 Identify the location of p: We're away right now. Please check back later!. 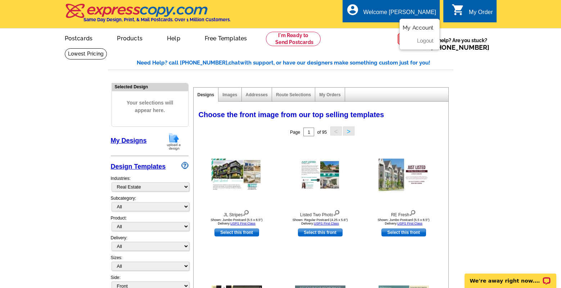
(46, 15).